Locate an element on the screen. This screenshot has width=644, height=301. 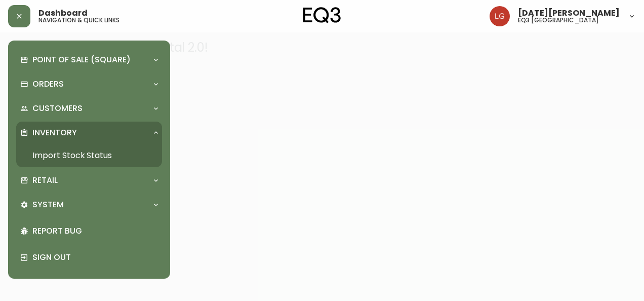
div: Point of Sale (Square) is located at coordinates (89, 60).